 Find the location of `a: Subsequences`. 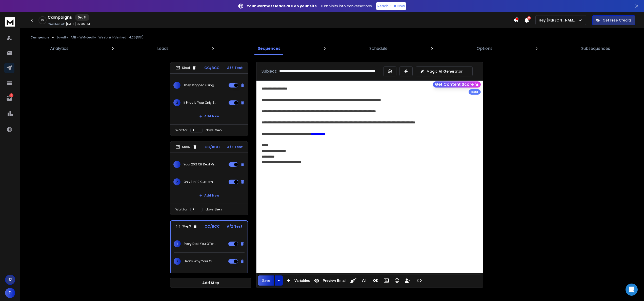

a: Subsequences is located at coordinates (595, 48).